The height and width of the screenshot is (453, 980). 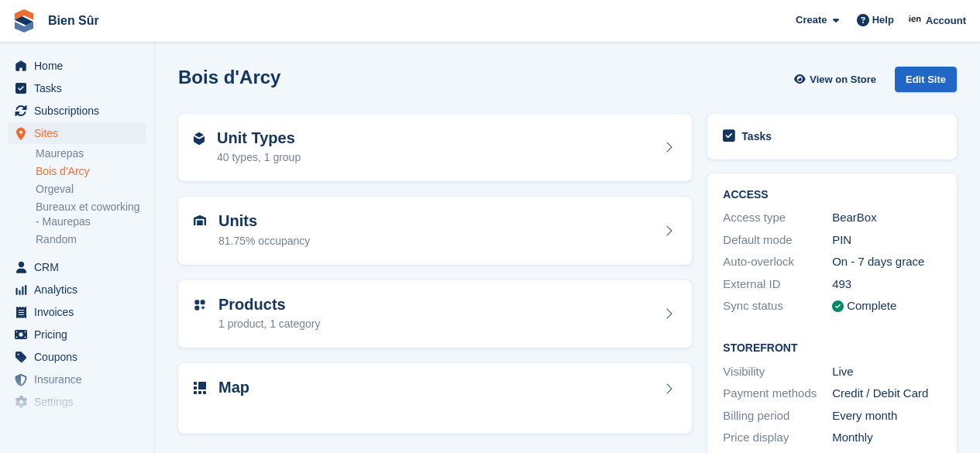 I want to click on div: Live, so click(x=886, y=372).